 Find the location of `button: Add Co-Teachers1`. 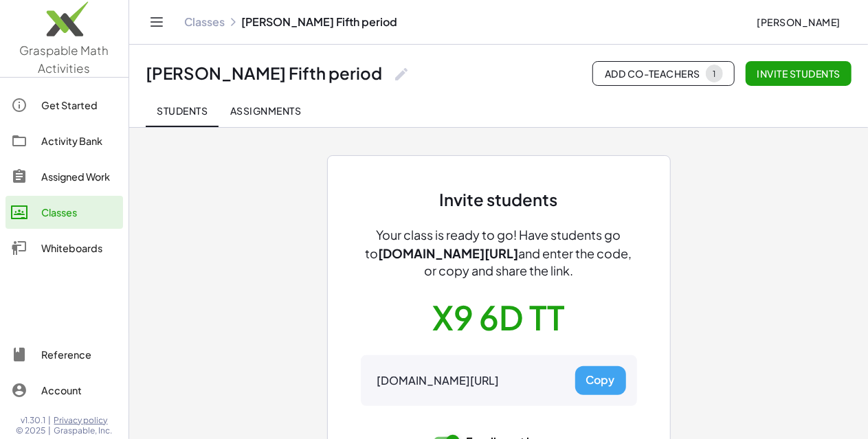

button: Add Co-Teachers1 is located at coordinates (662, 74).